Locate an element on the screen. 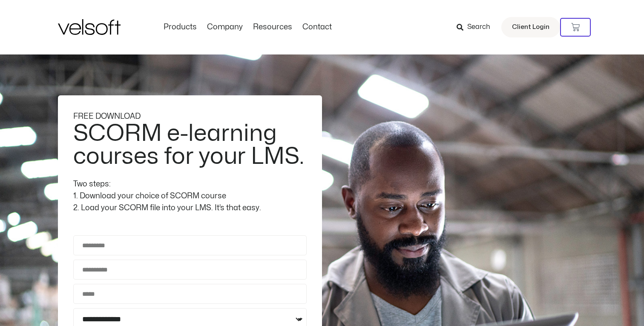 The image size is (644, 326). a: ContactMenu Toggle is located at coordinates (317, 27).